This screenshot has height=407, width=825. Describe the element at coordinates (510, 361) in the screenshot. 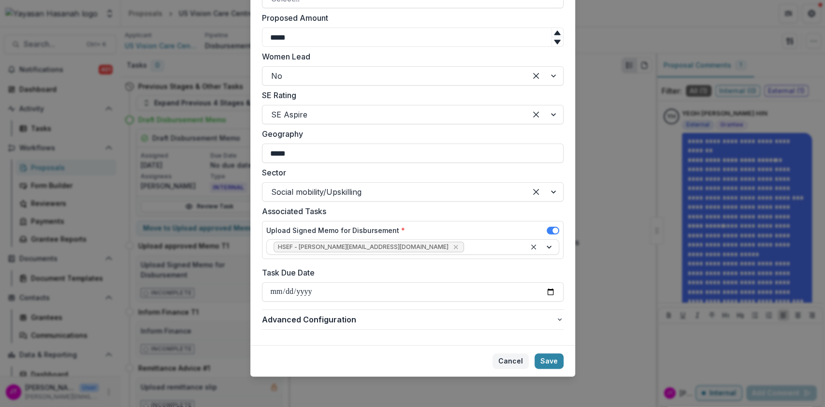

I see `button: Cancel` at that location.